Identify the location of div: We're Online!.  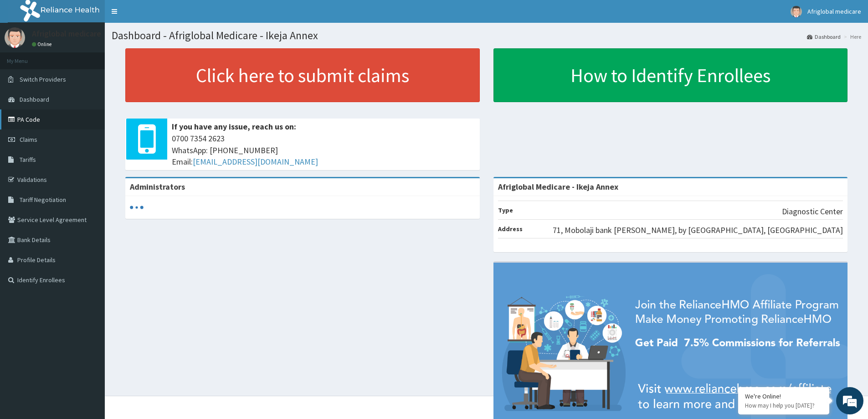
(784, 396).